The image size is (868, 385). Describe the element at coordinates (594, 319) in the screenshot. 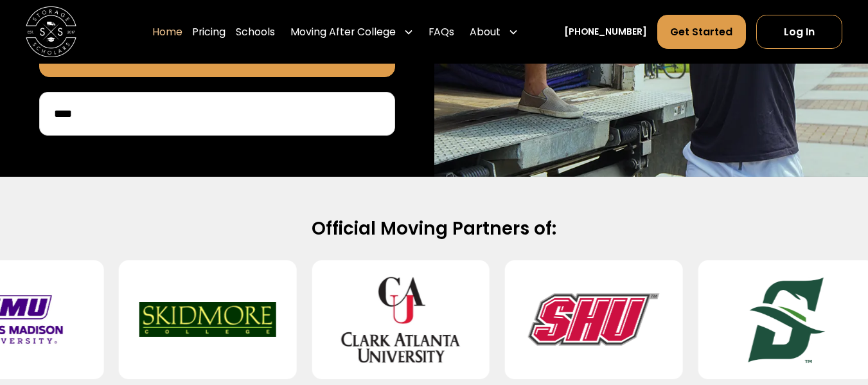

I see `img: Sacred Heart University` at that location.